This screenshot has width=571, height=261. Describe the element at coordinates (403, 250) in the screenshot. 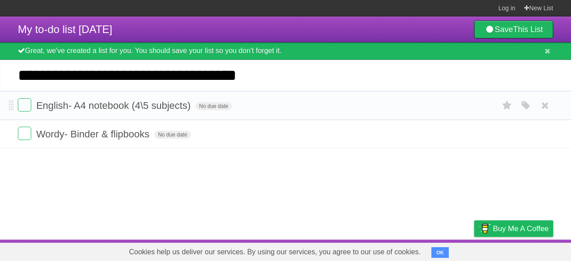

I see `a: Developers` at that location.